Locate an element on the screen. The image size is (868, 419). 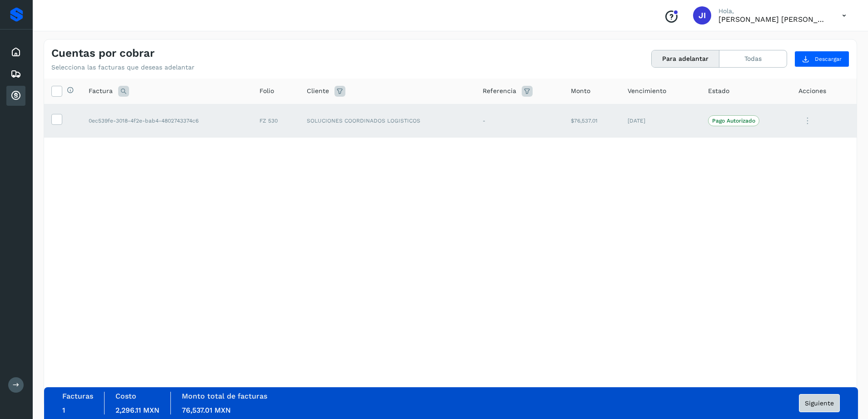
button: Descargar is located at coordinates (822, 59).